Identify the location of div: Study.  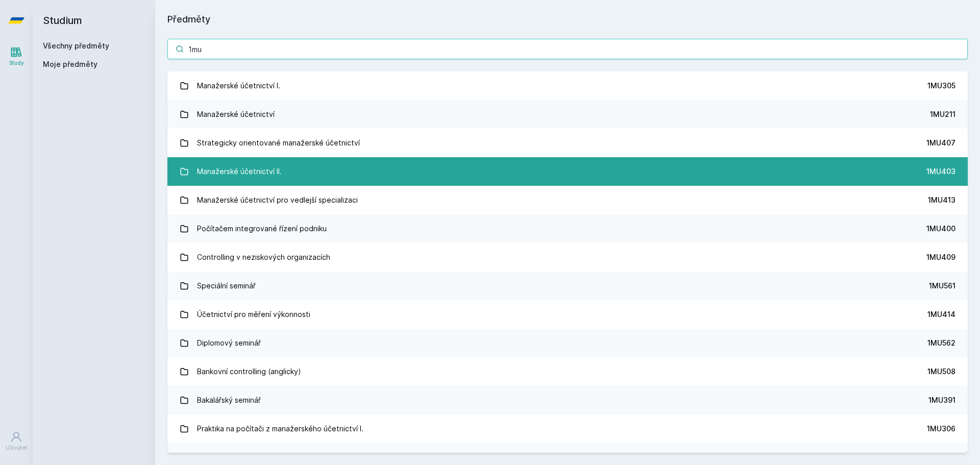
(17, 63).